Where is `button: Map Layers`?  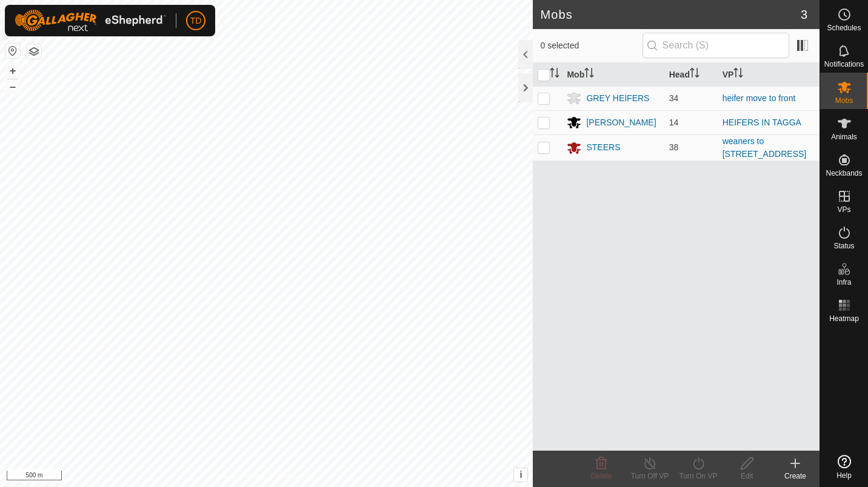 button: Map Layers is located at coordinates (34, 52).